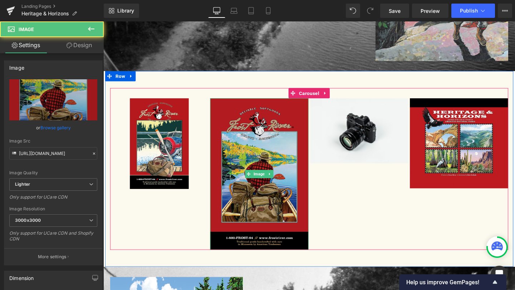  I want to click on span: Save, so click(394, 11).